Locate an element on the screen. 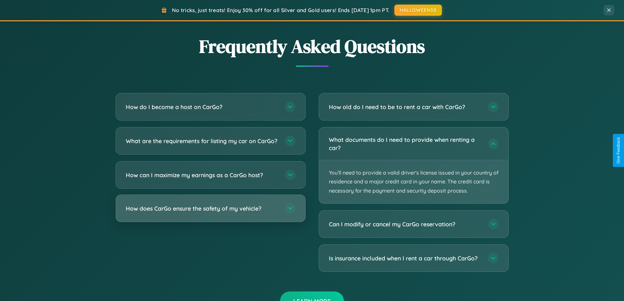 This screenshot has width=624, height=301. h2: Frequently Asked Questions is located at coordinates (312, 46).